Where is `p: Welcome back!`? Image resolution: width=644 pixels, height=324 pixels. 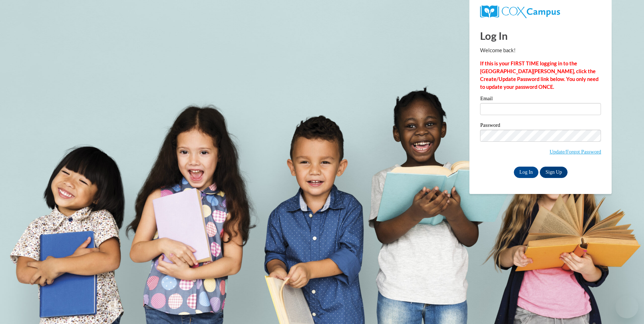
p: Welcome back! is located at coordinates (541, 50).